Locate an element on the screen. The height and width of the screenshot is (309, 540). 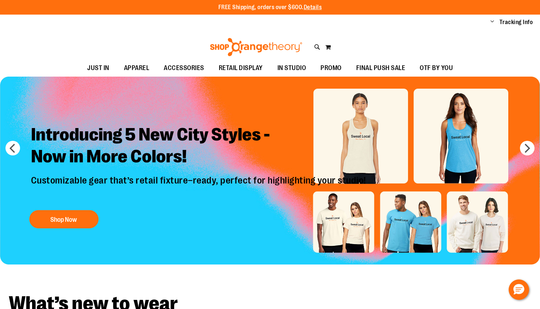
span: PROMO is located at coordinates (331, 68).